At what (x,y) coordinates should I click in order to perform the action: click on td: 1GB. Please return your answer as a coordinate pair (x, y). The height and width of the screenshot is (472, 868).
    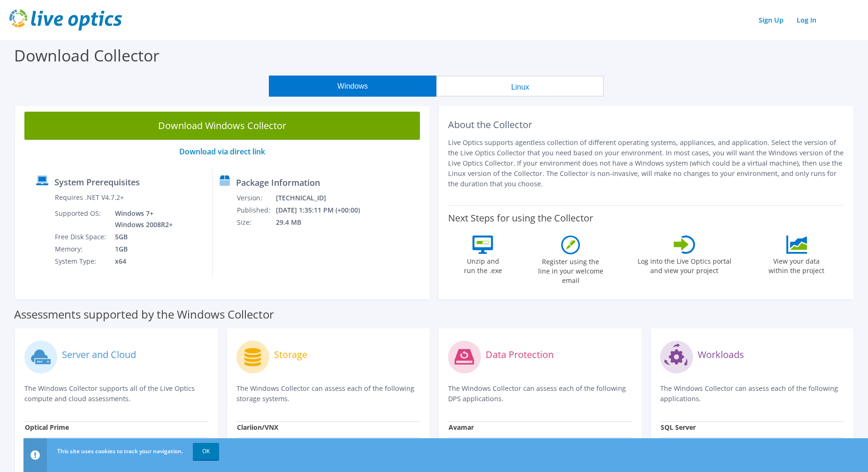
    Looking at the image, I should click on (141, 249).